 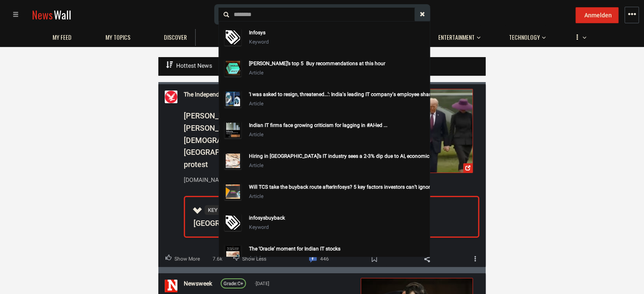 What do you see at coordinates (233, 99) in the screenshot?
I see `img: QT-manager-BEFUN.jpg` at bounding box center [233, 99].